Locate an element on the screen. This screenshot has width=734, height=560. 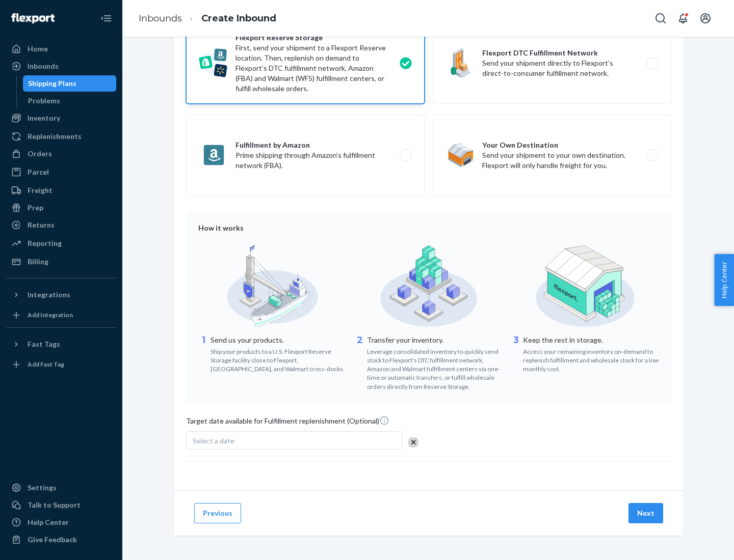
a: Add Fast Tag is located at coordinates (61, 364).